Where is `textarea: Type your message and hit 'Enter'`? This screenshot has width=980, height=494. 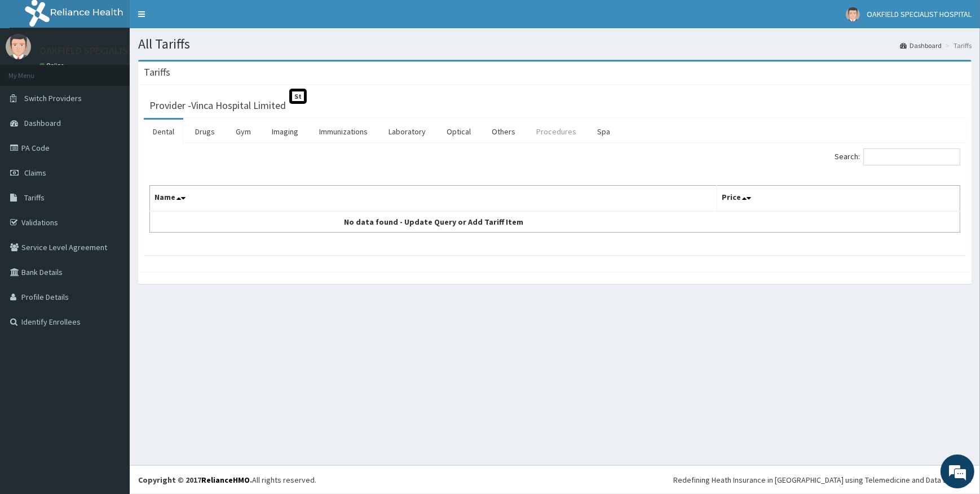
textarea: Type your message and hit 'Enter' is located at coordinates (110, 328).